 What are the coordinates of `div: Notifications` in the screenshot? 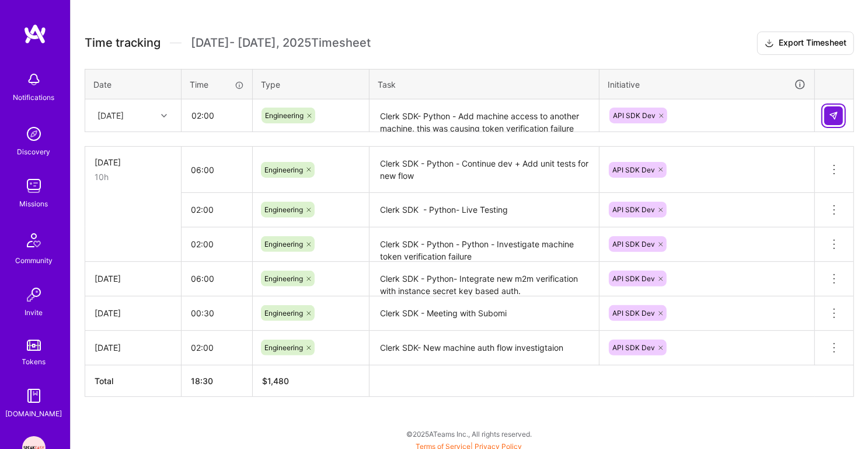 It's located at (34, 97).